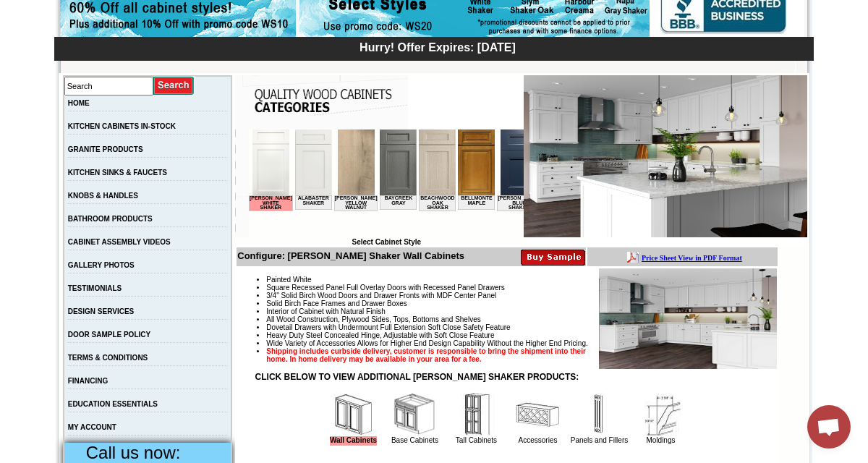 This screenshot has width=868, height=463. I want to click on a: EDUCATION ESSENTIALS, so click(113, 404).